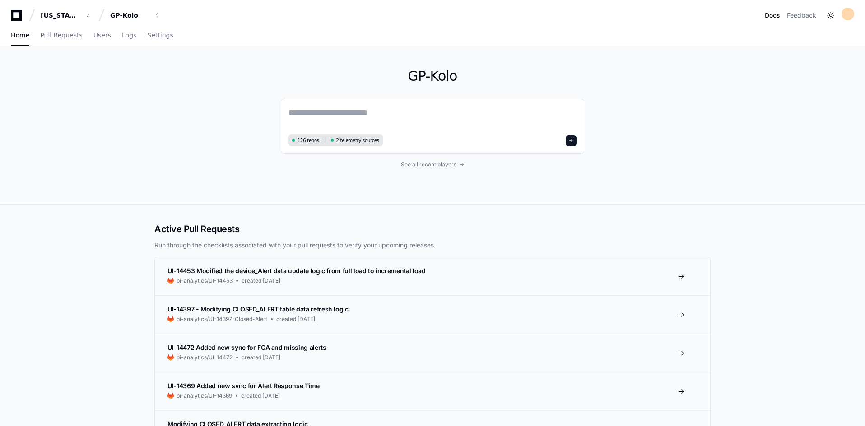  What do you see at coordinates (432, 315) in the screenshot?
I see `a: UI-14397 - Modifying CLOSED_ALERT table data refresh logic.bi-analytics/UI-14397-Closed-Alertcrea...` at bounding box center [432, 315].